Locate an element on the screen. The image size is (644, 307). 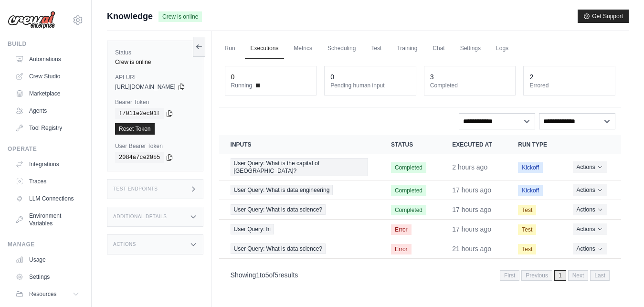
a: Traces is located at coordinates (47, 181).